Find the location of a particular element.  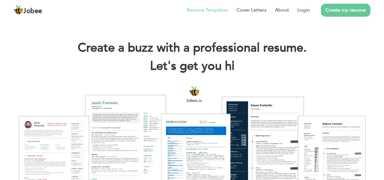

h1: Create a buzz with a professional resume. is located at coordinates (192, 48).